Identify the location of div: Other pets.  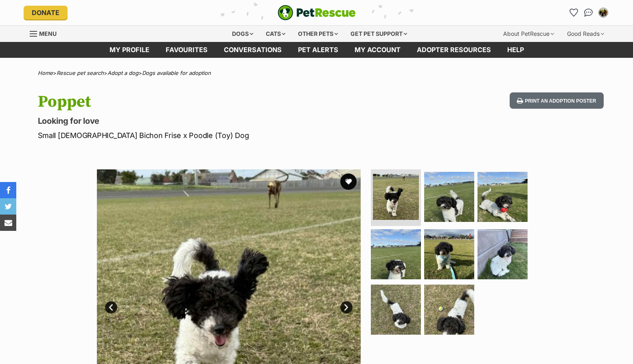
(318, 34).